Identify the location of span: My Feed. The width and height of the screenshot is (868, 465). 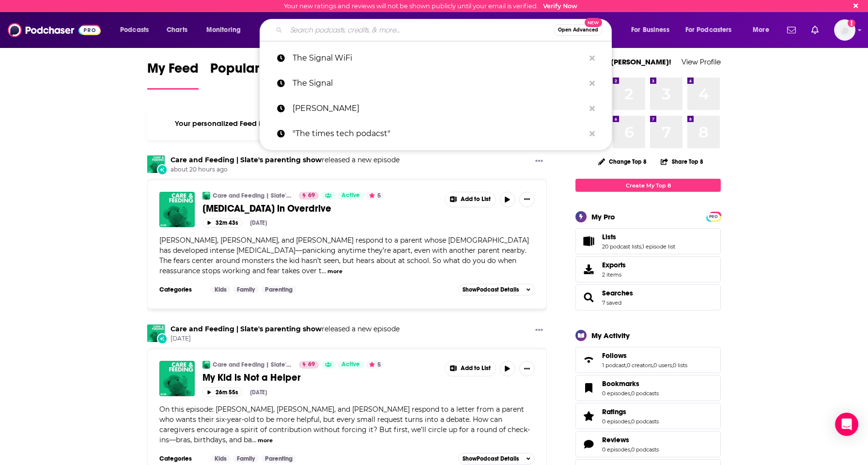
(173, 71).